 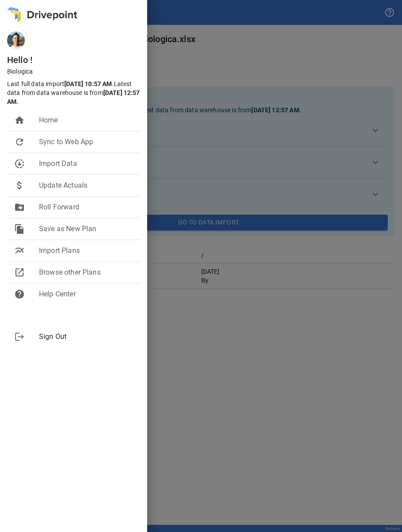 I want to click on h6: Hello !, so click(x=77, y=60).